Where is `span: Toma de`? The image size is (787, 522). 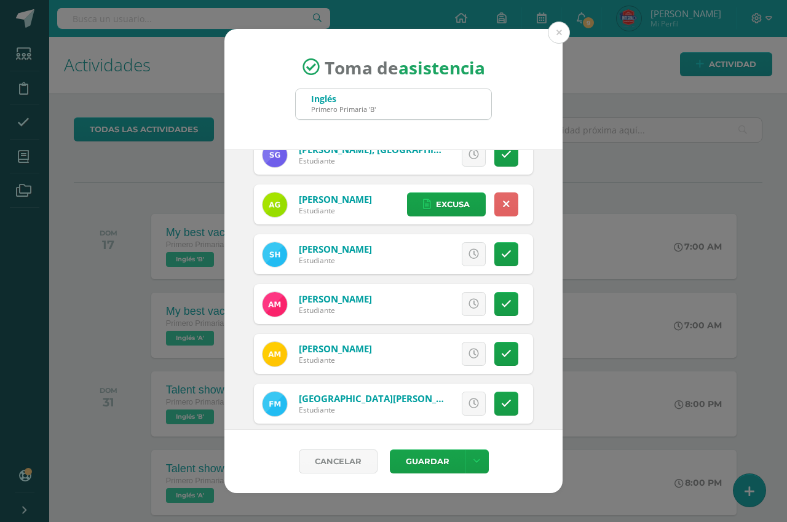 span: Toma de is located at coordinates (405, 67).